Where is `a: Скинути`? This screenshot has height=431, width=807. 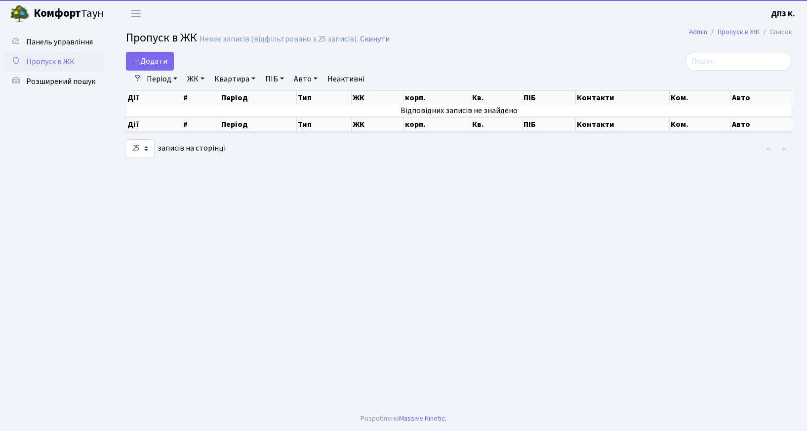 a: Скинути is located at coordinates (375, 39).